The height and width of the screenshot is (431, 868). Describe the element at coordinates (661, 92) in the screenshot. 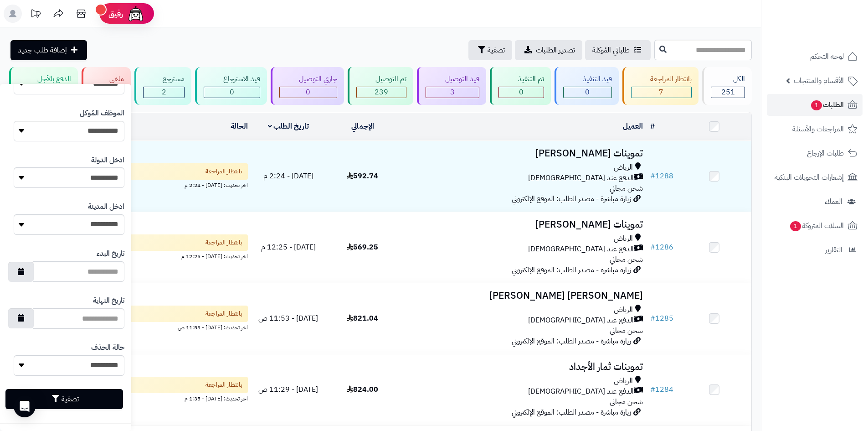

I see `span: 7` at that location.